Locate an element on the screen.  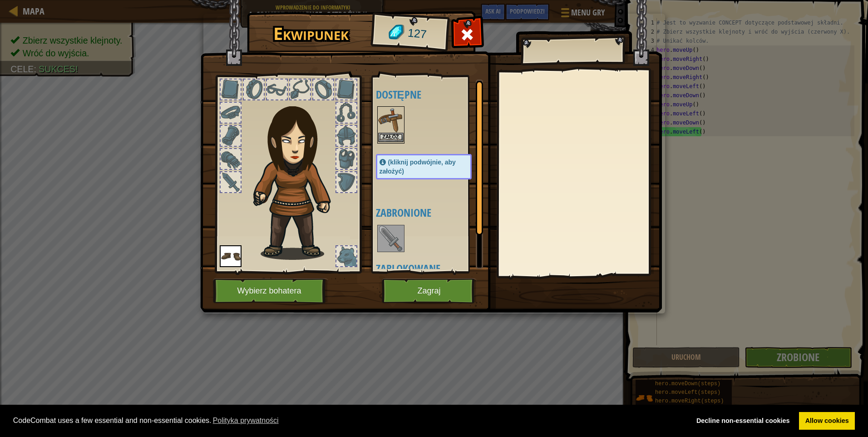
h1: Ekwipunek is located at coordinates (311, 34).